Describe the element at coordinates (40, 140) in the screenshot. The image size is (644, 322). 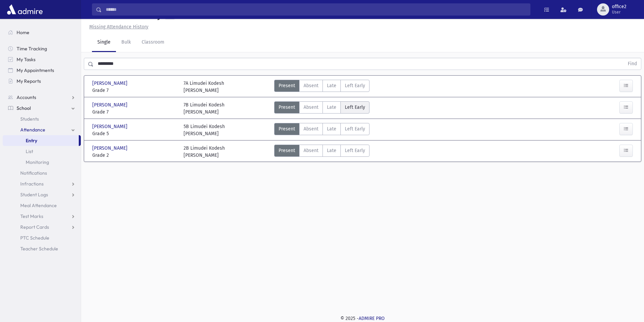
I see `a: Entry` at that location.